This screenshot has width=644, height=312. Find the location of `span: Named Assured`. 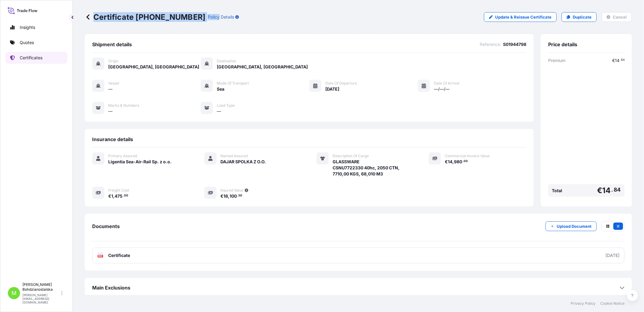

span: Named Assured is located at coordinates (234, 156).